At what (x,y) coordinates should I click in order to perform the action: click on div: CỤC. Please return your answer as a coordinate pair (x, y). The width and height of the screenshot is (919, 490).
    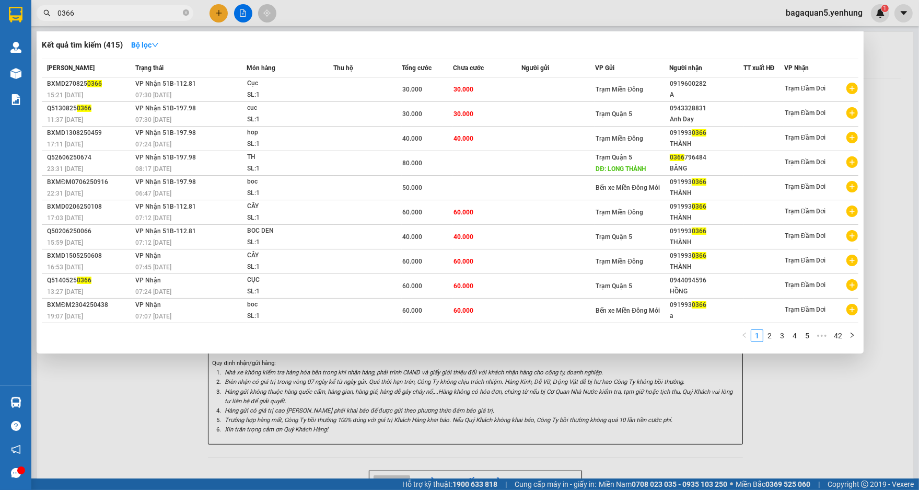
    Looking at the image, I should click on (286, 280).